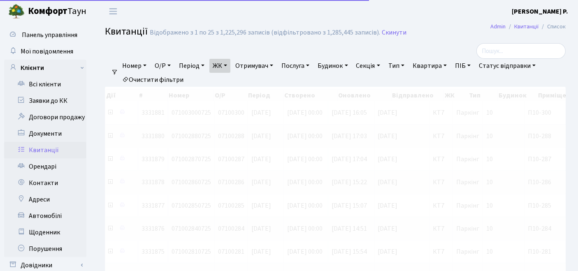 Image resolution: width=578 pixels, height=271 pixels. What do you see at coordinates (45, 35) in the screenshot?
I see `a: Панель управління` at bounding box center [45, 35].